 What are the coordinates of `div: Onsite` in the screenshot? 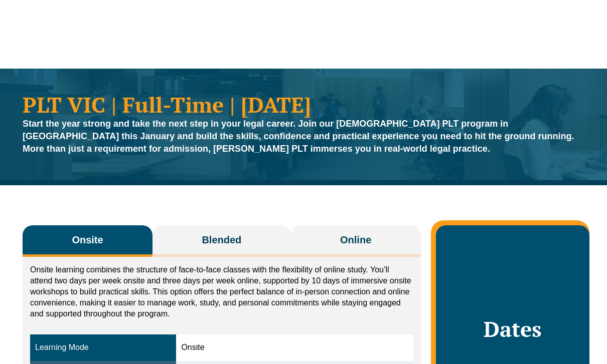 It's located at (295, 348).